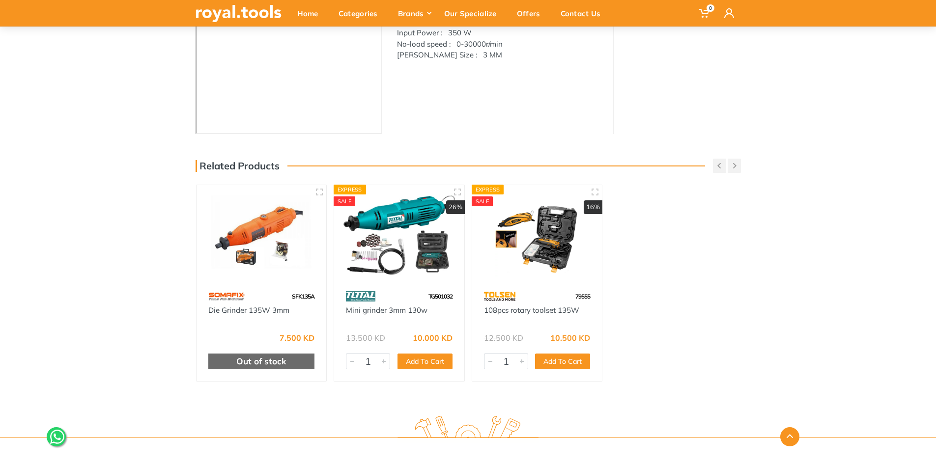 Image resolution: width=936 pixels, height=464 pixels. I want to click on div: 7.500 KD, so click(297, 338).